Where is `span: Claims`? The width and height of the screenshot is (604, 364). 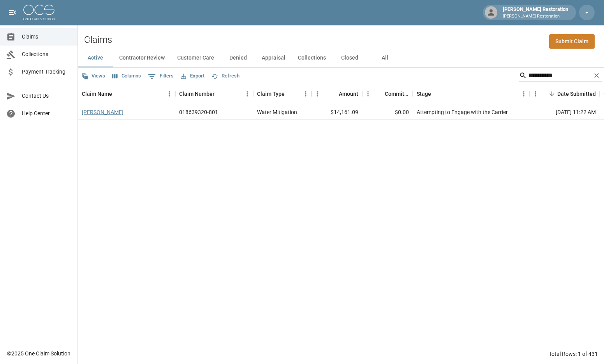 span: Claims is located at coordinates (47, 36).